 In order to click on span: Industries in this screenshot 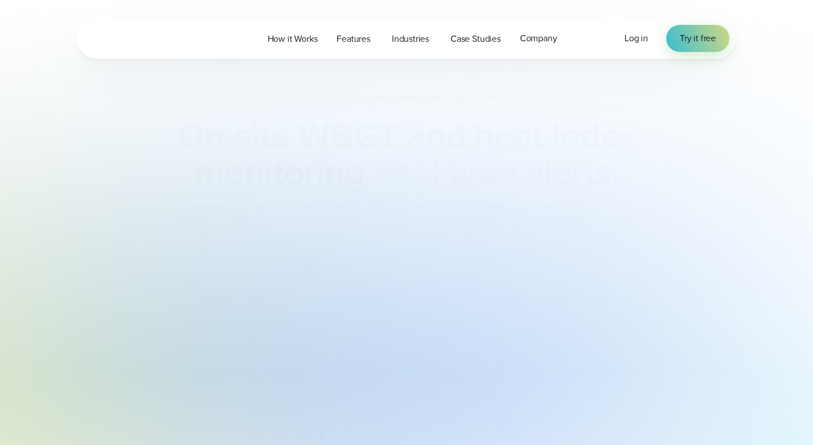, I will do `click(411, 39)`.